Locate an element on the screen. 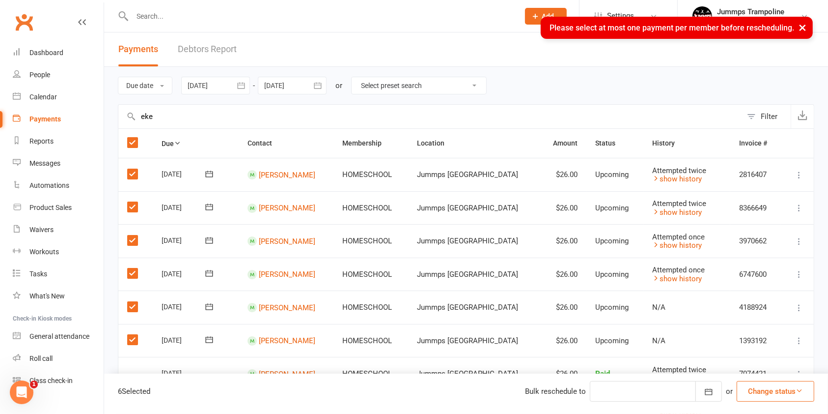 Image resolution: width=828 pixels, height=414 pixels. a: Messages is located at coordinates (58, 163).